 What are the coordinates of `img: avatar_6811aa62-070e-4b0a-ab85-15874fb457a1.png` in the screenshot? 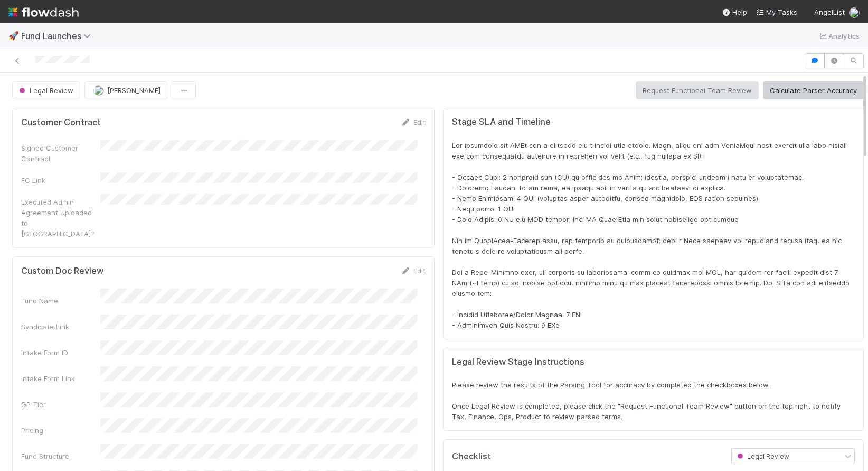 It's located at (854, 12).